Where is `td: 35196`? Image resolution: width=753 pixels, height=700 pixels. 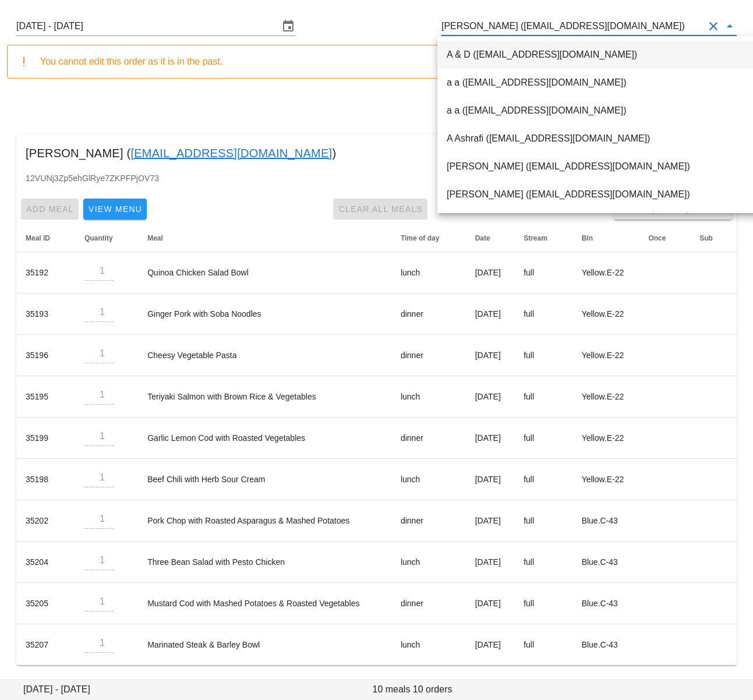 td: 35196 is located at coordinates (45, 355).